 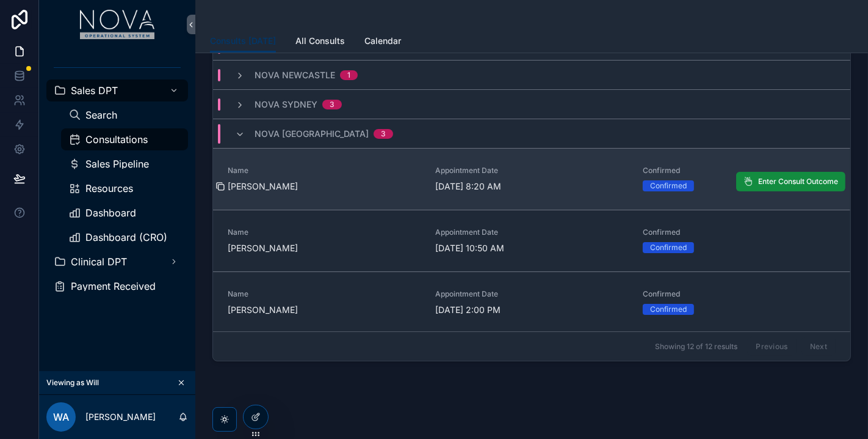 I want to click on span: Sales Pipeline, so click(x=117, y=164).